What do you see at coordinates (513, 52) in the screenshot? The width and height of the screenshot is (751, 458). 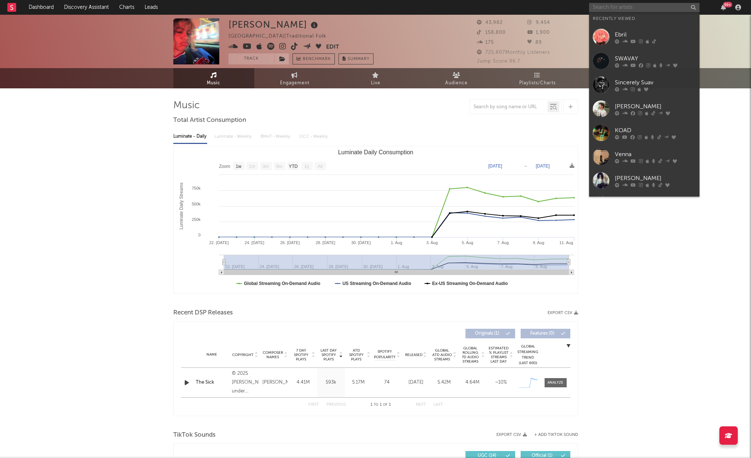 I see `span: 725,807 Monthly Listeners` at bounding box center [513, 52].